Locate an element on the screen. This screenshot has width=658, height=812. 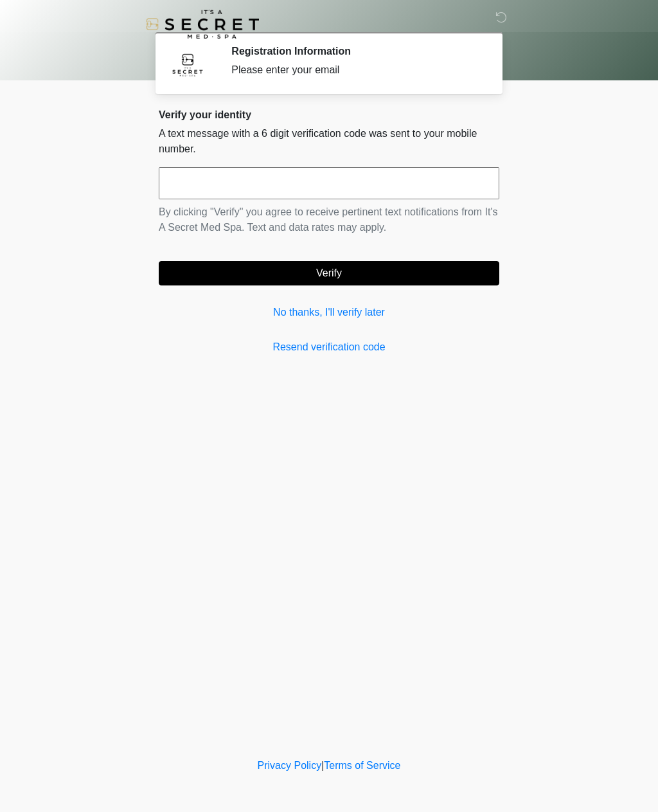
button: Verify is located at coordinates (329, 273).